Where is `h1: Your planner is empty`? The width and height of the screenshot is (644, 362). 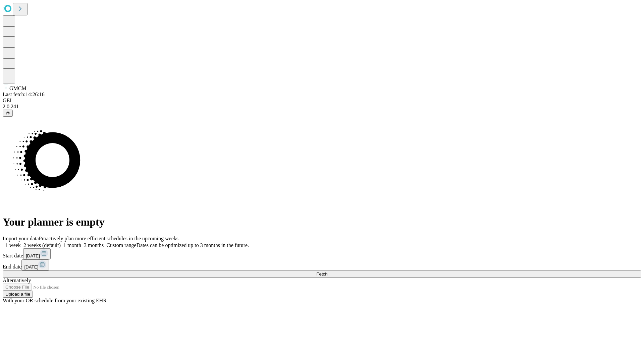
h1: Your planner is empty is located at coordinates (322, 221).